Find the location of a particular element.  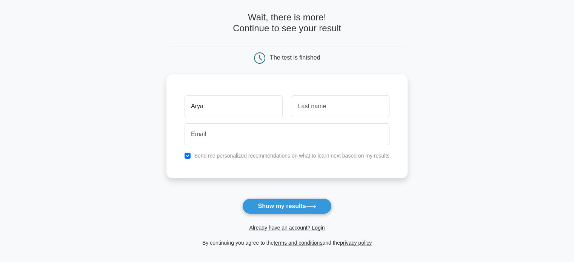

div: By continuing you agree to the and the is located at coordinates (287, 243).